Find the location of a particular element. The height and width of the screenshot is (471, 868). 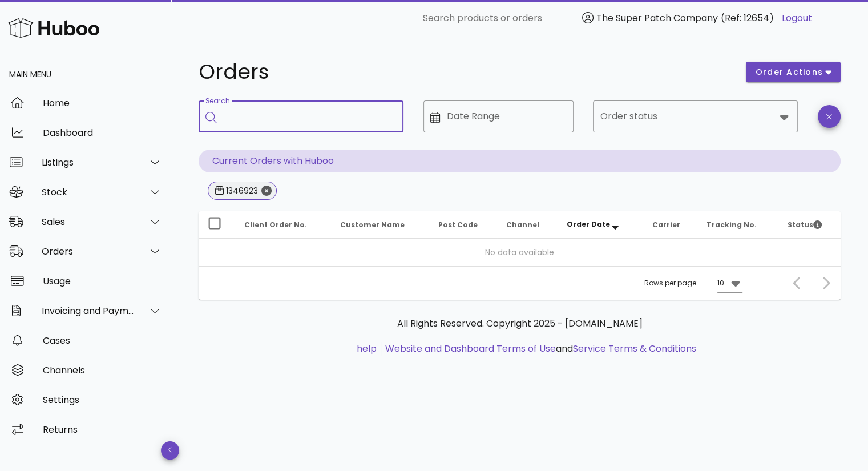

div: Sales is located at coordinates (88, 222).